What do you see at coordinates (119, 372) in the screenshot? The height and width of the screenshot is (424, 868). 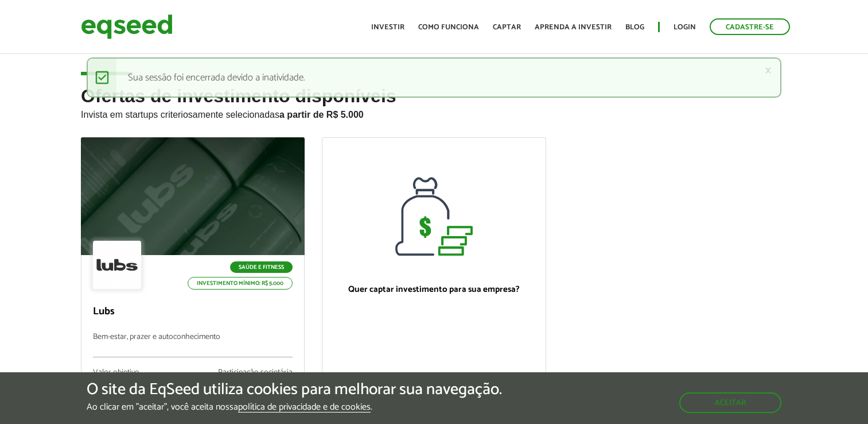 I see `div: Valor objetivo` at bounding box center [119, 372].